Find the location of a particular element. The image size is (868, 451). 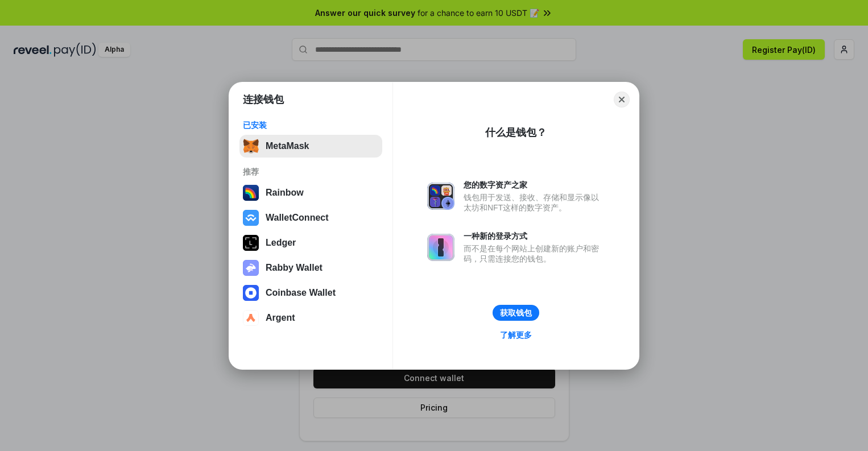

button: Ledger is located at coordinates (311, 243).